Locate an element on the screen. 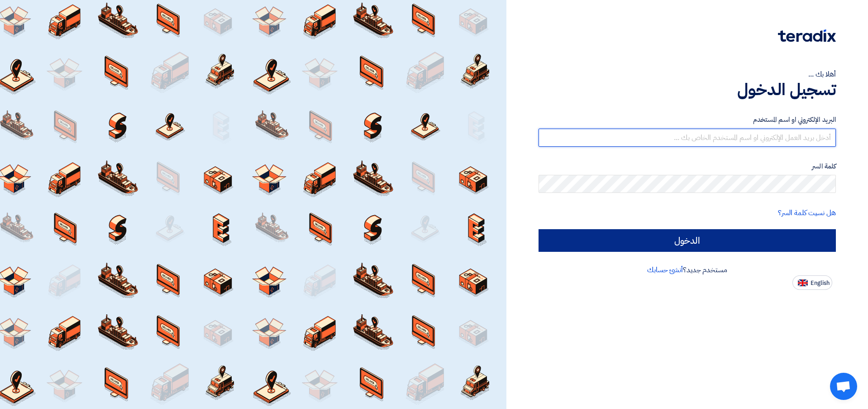  label: كلمة السر is located at coordinates (687, 166).